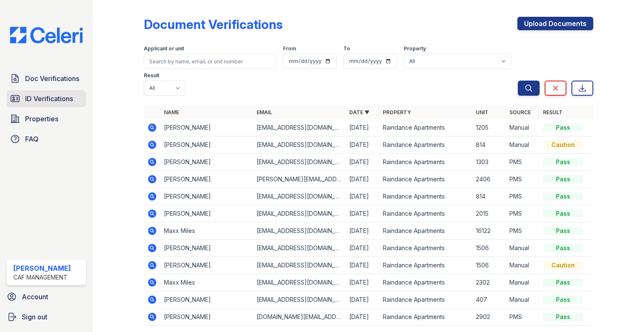 The height and width of the screenshot is (332, 644). I want to click on td: 1303, so click(489, 162).